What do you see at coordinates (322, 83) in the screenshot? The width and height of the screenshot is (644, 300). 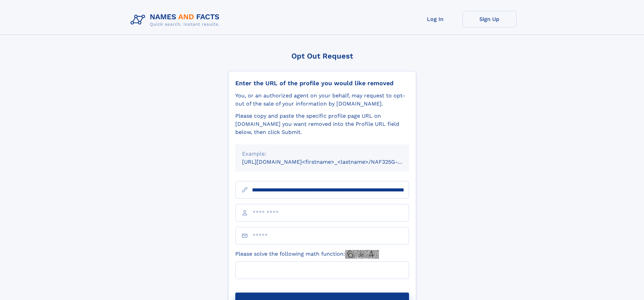 I see `div: Enter the URL of the profile you would like removed` at bounding box center [322, 83].